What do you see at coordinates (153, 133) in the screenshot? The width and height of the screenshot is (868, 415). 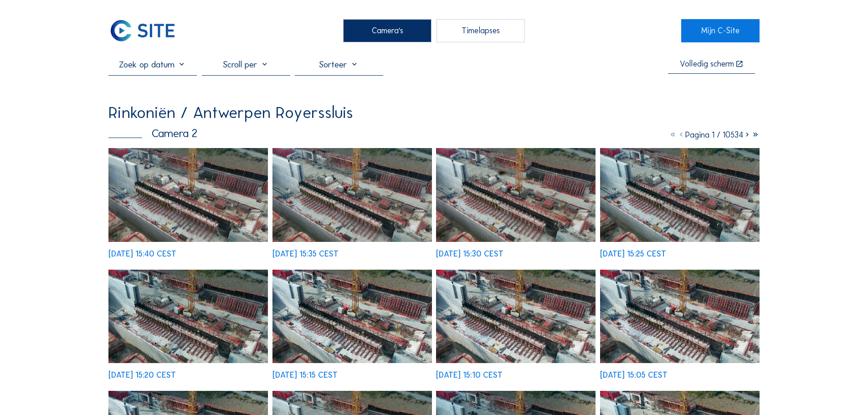 I see `div: Camera 2` at bounding box center [153, 133].